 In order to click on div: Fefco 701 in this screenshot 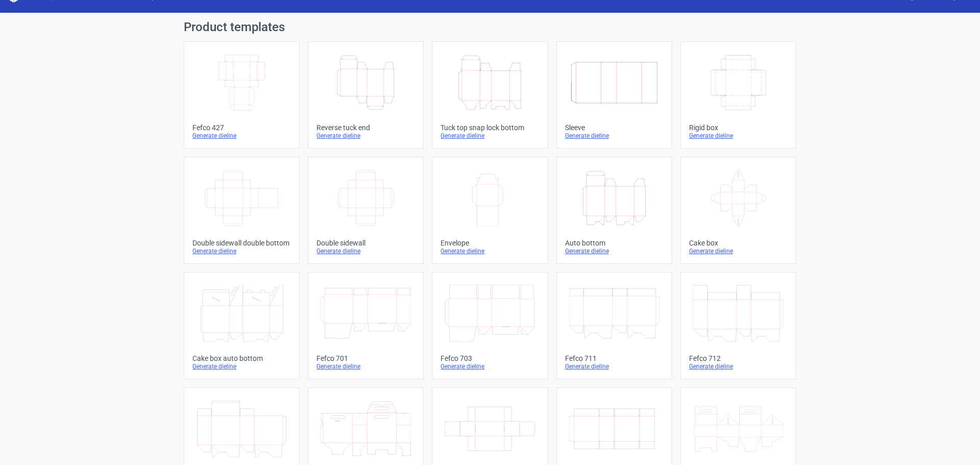, I will do `click(365, 359)`.